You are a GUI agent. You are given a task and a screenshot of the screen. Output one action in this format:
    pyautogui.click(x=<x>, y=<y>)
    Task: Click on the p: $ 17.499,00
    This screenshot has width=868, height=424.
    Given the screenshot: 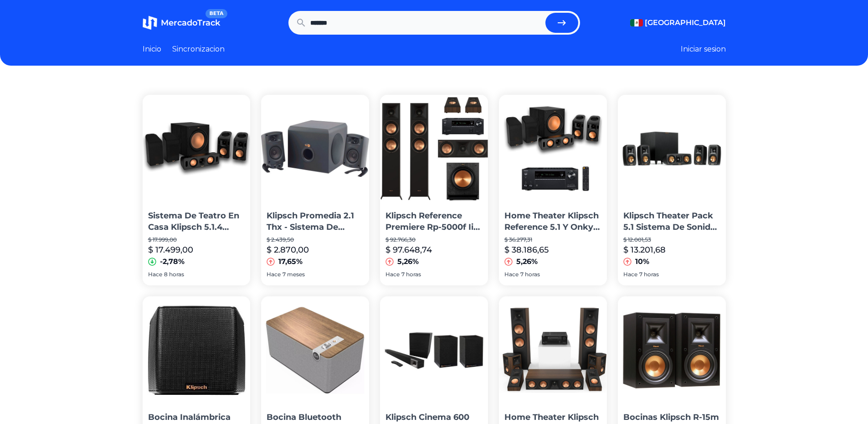 What is the action you would take?
    pyautogui.click(x=170, y=250)
    